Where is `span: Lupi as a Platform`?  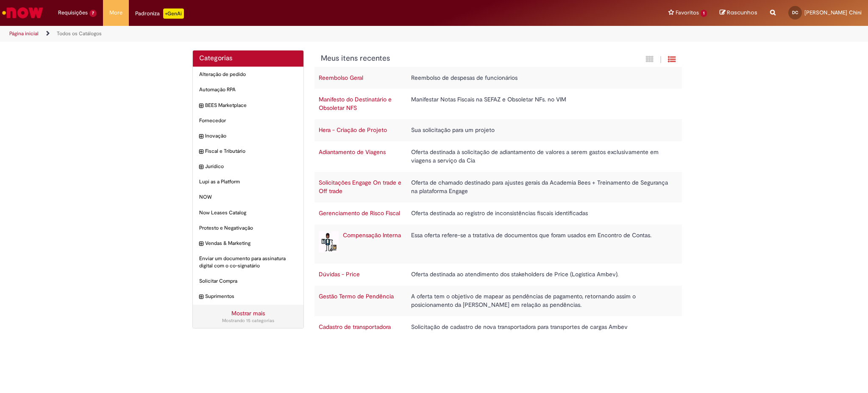 span: Lupi as a Platform is located at coordinates (248, 182).